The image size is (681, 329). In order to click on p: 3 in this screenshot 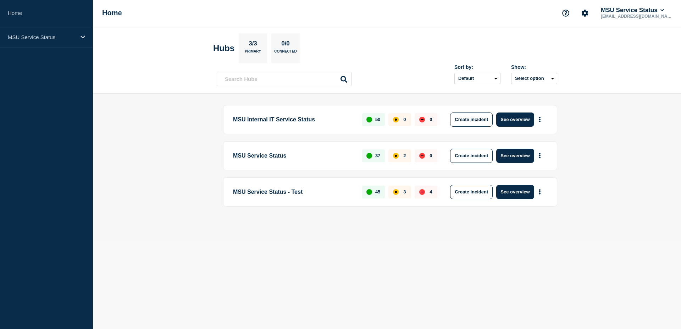, I will do `click(404, 192)`.